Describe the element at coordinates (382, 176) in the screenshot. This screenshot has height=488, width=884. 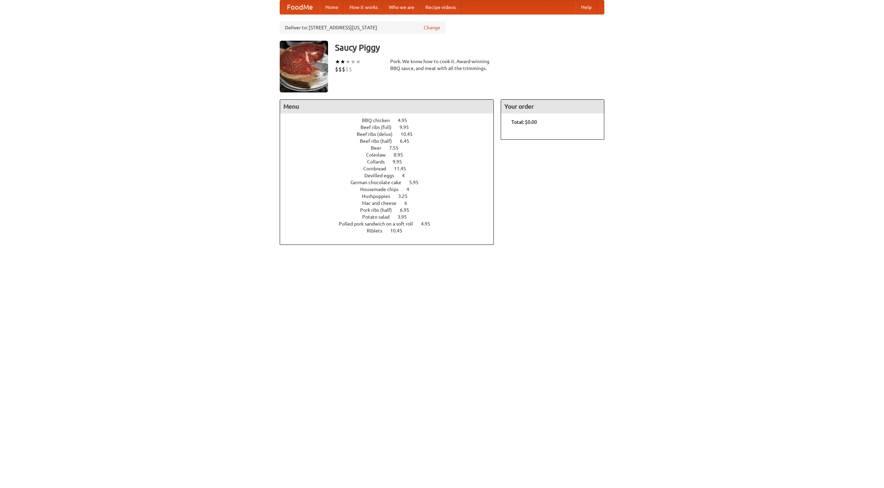
I see `span: Devilled eggs` at that location.